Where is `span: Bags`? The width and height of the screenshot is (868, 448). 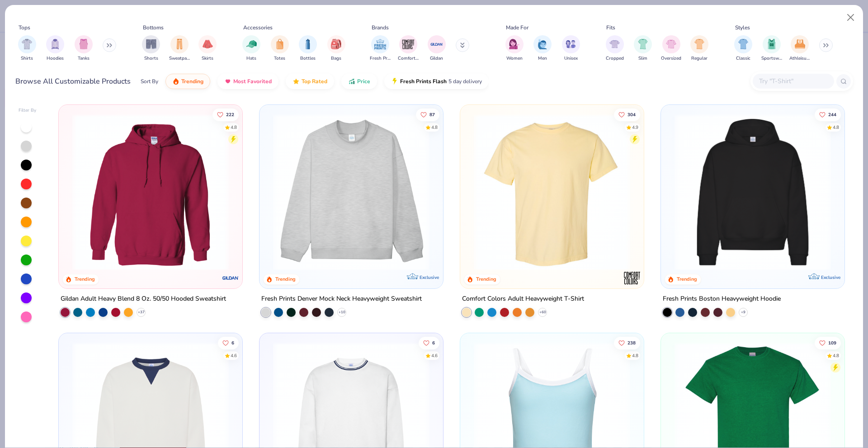 span: Bags is located at coordinates (336, 58).